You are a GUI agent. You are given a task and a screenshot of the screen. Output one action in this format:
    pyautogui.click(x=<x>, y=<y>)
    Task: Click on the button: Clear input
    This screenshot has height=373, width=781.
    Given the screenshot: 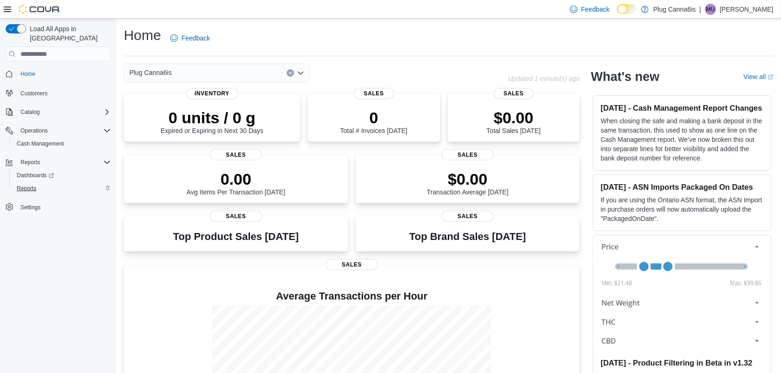 What is the action you would take?
    pyautogui.click(x=290, y=73)
    